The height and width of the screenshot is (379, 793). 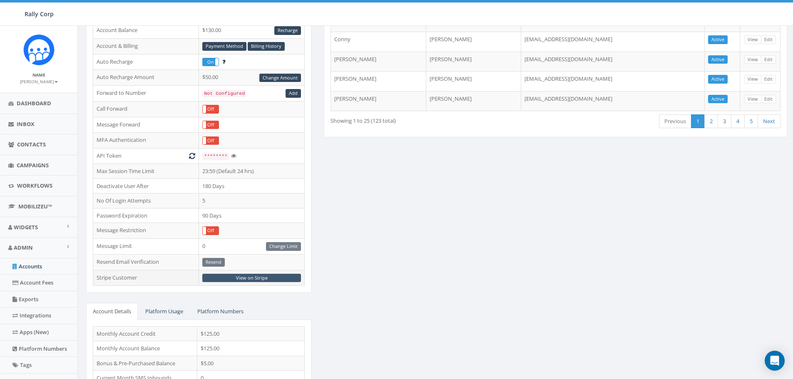 I want to click on td: Monthly Account Credit, so click(x=145, y=334).